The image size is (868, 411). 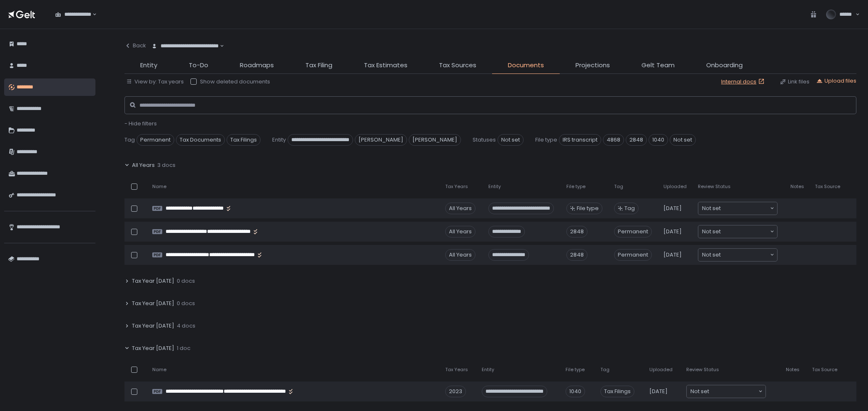 What do you see at coordinates (143, 165) in the screenshot?
I see `span: All Years` at bounding box center [143, 165].